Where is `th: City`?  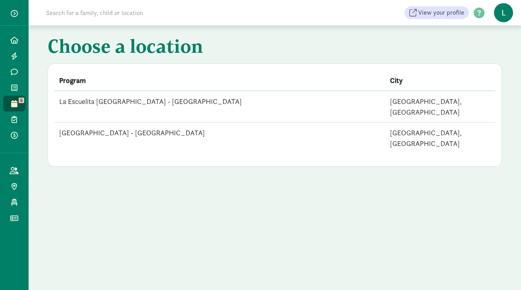 th: City is located at coordinates (440, 81).